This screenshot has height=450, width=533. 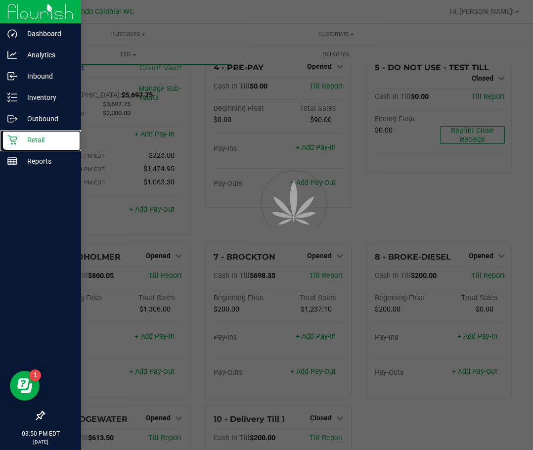 What do you see at coordinates (12, 34) in the screenshot?
I see `inline-svg: Dashboard` at bounding box center [12, 34].